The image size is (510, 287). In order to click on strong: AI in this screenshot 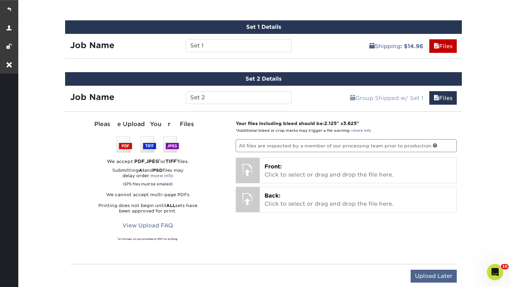, I will do `click(141, 170)`.